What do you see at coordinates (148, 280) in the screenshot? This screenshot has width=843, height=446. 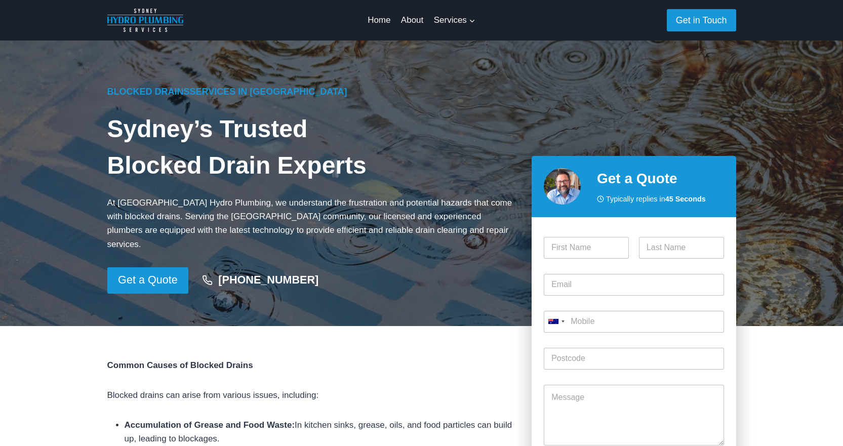 I see `span: Get a Quote` at bounding box center [148, 280].